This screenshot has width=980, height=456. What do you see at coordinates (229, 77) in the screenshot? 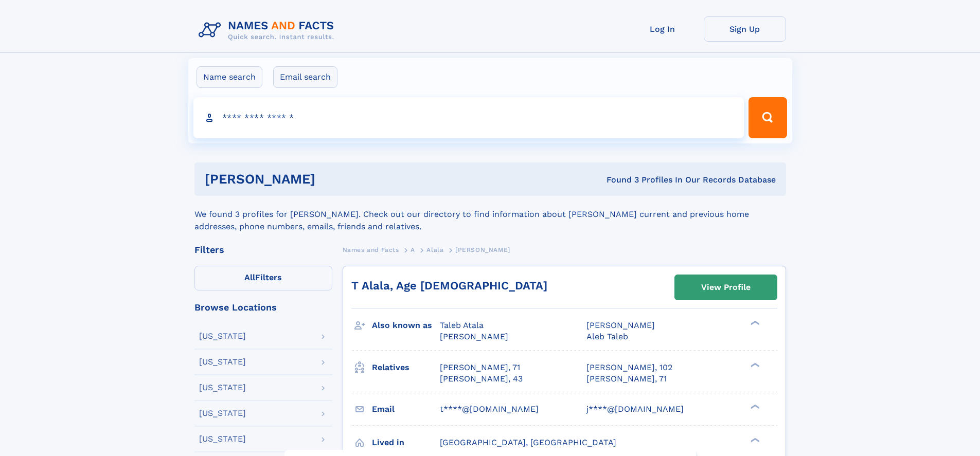
I see `label: Name search` at bounding box center [229, 77].